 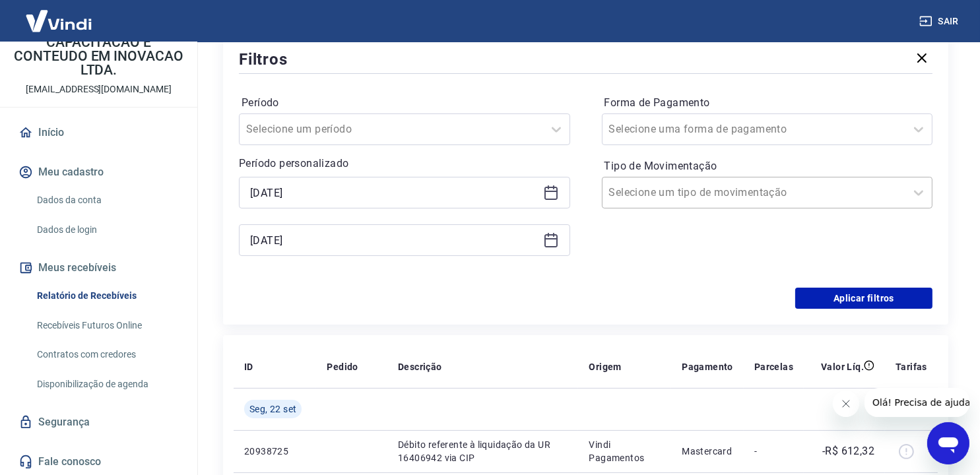 What do you see at coordinates (707, 451) in the screenshot?
I see `p: Mastercard` at bounding box center [707, 451].